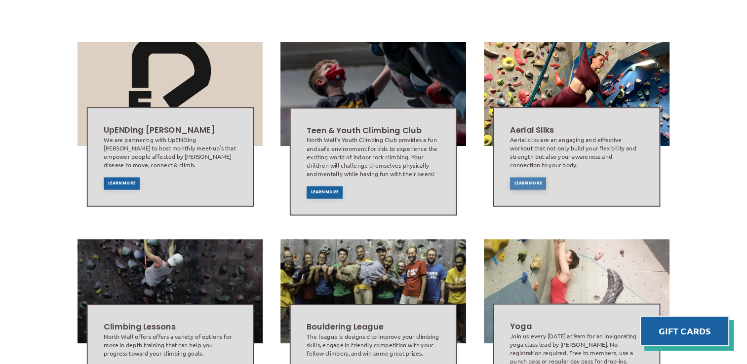  What do you see at coordinates (576, 129) in the screenshot?
I see `h2: Aerial Silks` at bounding box center [576, 129].